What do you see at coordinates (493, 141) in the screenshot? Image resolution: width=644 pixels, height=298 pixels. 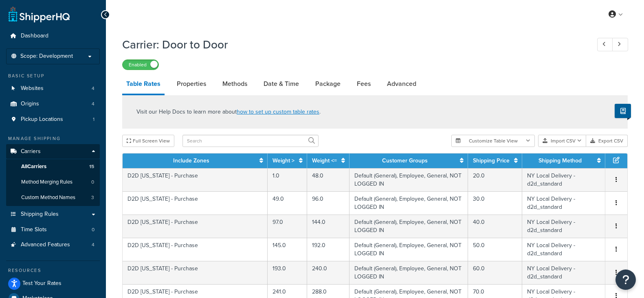 I see `button: Customize Table View` at bounding box center [493, 141].